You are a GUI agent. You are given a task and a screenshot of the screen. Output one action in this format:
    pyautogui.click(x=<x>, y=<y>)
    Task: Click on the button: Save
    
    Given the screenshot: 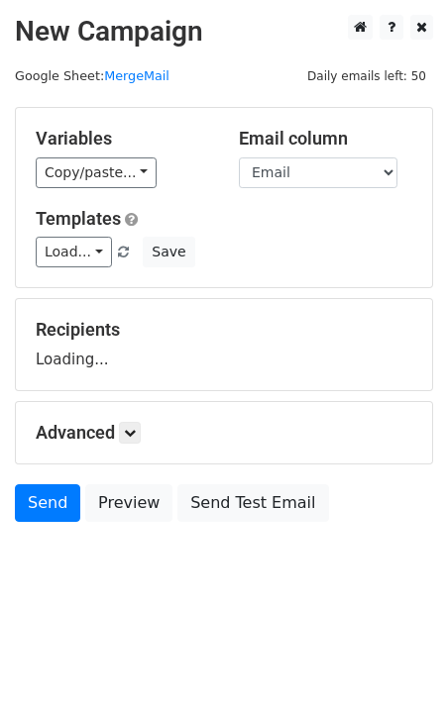 What is the action you would take?
    pyautogui.click(x=168, y=252)
    